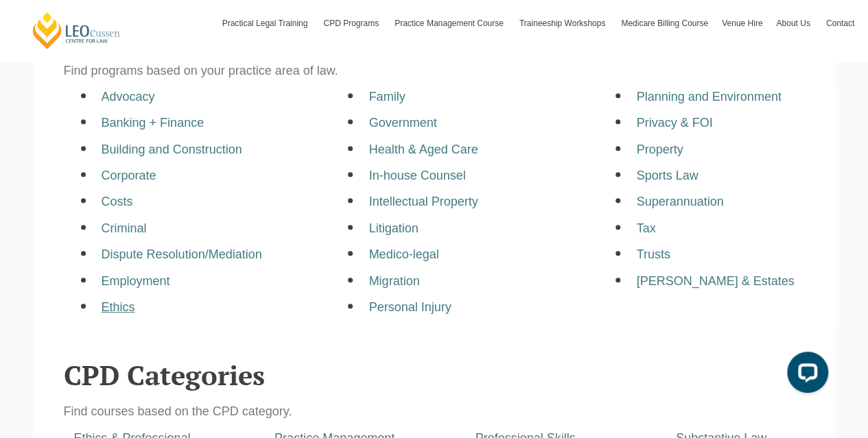 The height and width of the screenshot is (438, 868). Describe the element at coordinates (402, 122) in the screenshot. I see `a: Government` at that location.